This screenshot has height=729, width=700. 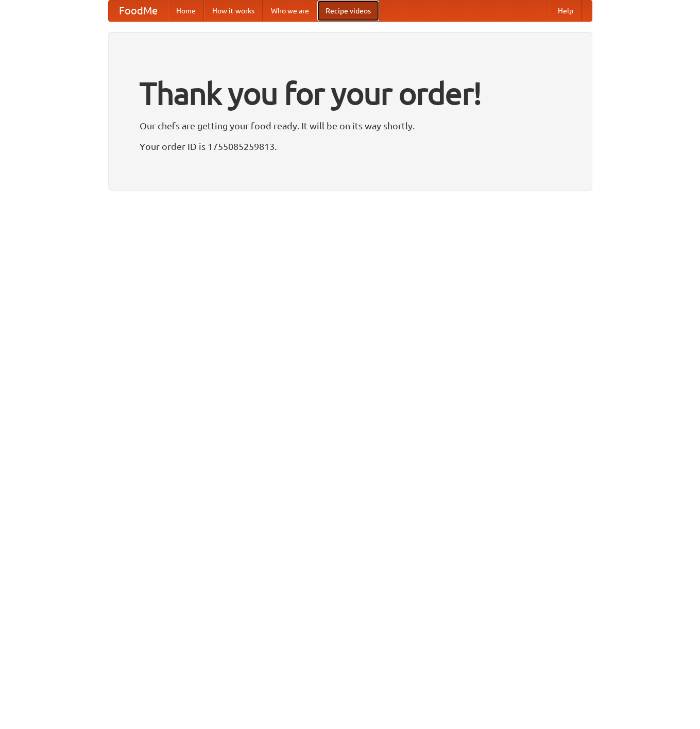 I want to click on a: FoodMe, so click(x=138, y=11).